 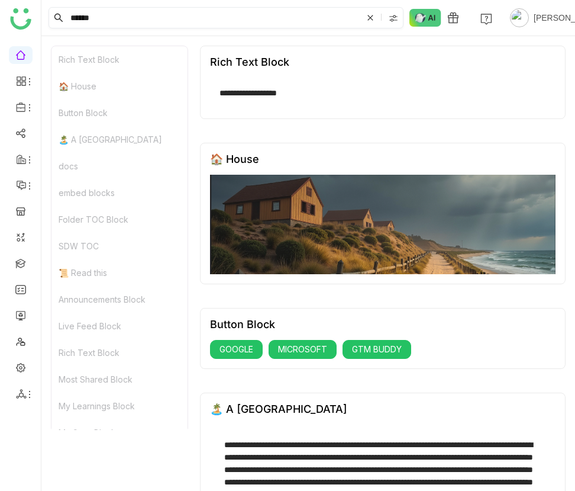 What do you see at coordinates (120, 379) in the screenshot?
I see `div: Most Shared Block` at bounding box center [120, 379].